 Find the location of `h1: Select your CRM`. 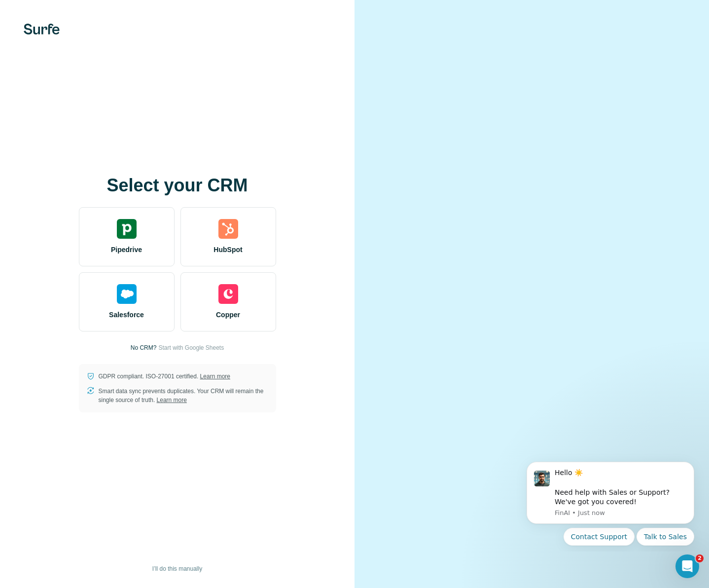

h1: Select your CRM is located at coordinates (177, 186).